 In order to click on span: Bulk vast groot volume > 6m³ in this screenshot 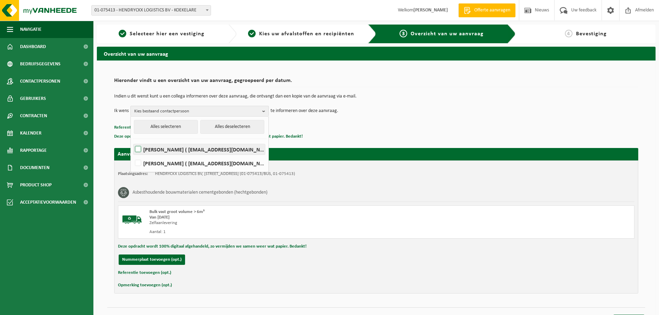, I will do `click(177, 212)`.